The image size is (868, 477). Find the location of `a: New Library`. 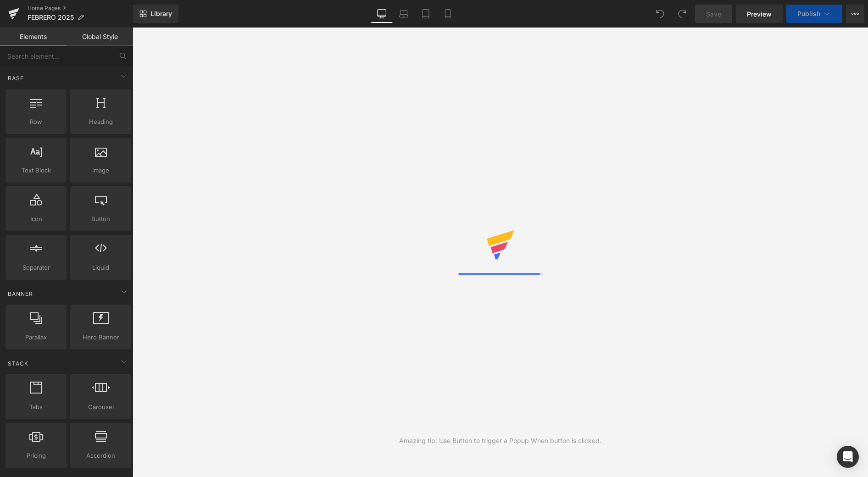

a: New Library is located at coordinates (156, 14).